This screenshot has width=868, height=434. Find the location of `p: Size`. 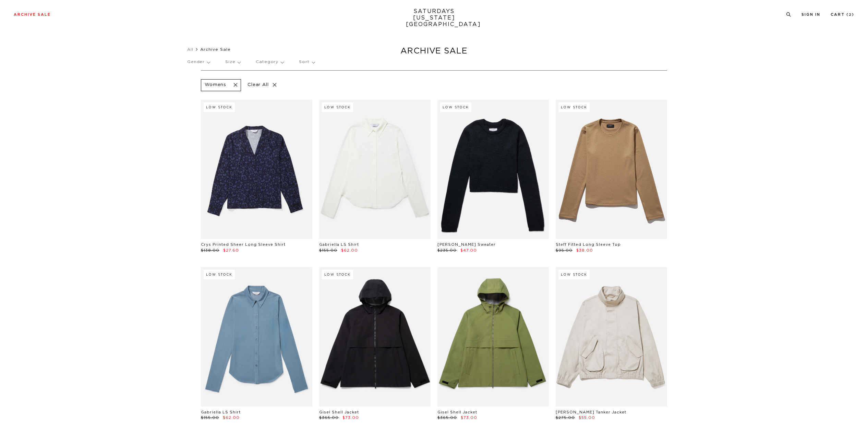

p: Size is located at coordinates (233, 62).